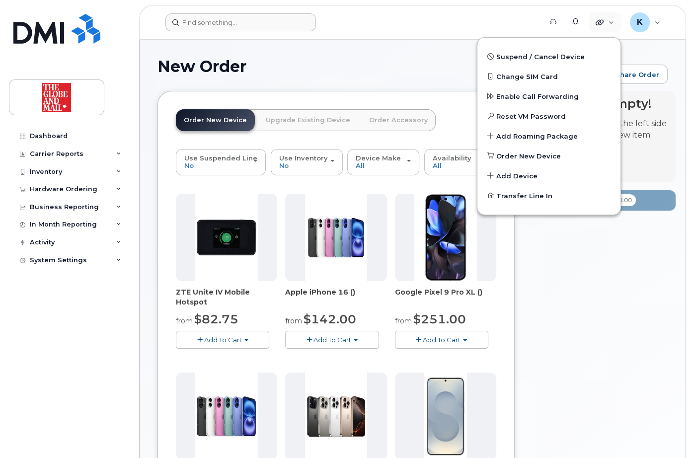 The image size is (691, 458). I want to click on span: Suspend / Cancel Device, so click(540, 57).